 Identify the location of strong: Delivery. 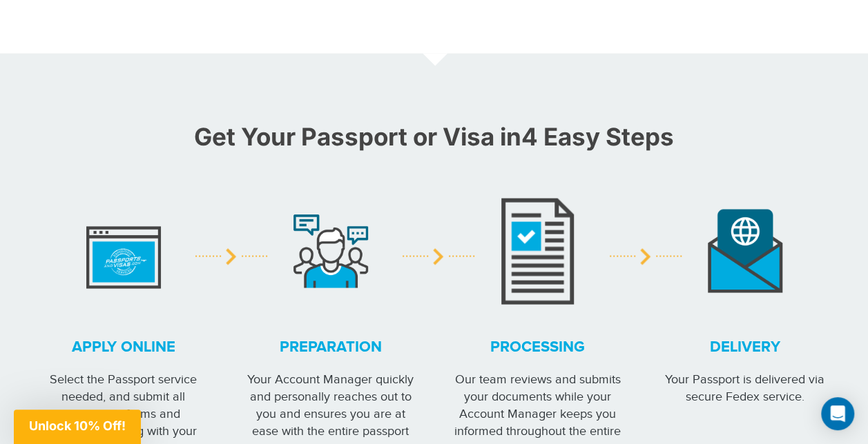
(745, 347).